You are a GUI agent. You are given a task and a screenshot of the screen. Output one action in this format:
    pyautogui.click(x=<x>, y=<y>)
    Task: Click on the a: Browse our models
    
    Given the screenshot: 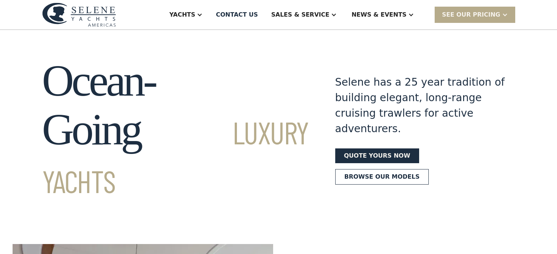 What is the action you would take?
    pyautogui.click(x=382, y=177)
    